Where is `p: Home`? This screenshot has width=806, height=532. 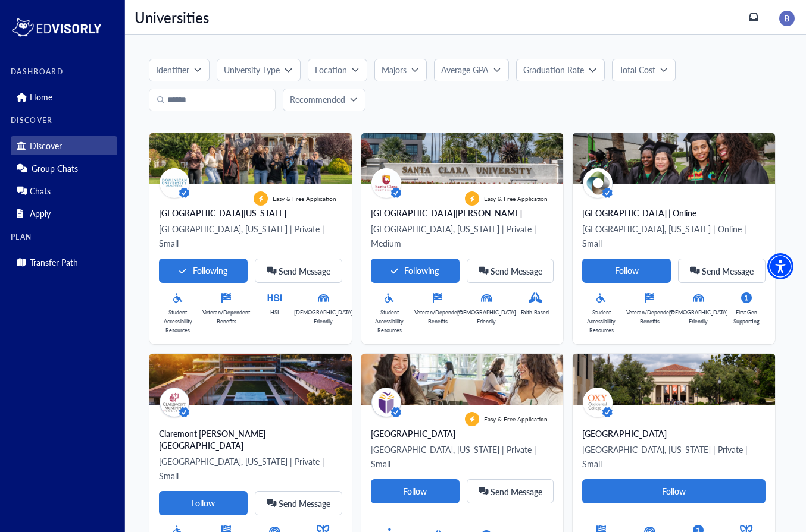
p: Home is located at coordinates (41, 97).